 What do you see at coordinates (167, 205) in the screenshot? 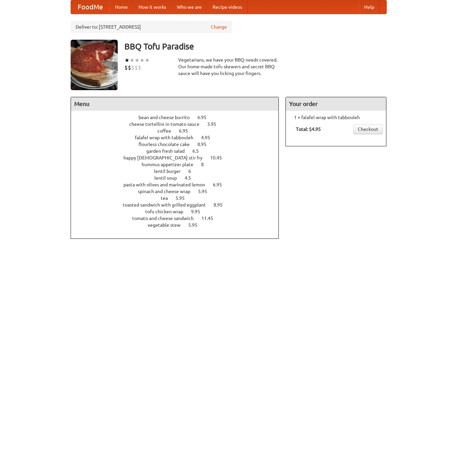
I see `span: toasted sandwich with grilled eggplant` at bounding box center [167, 205].